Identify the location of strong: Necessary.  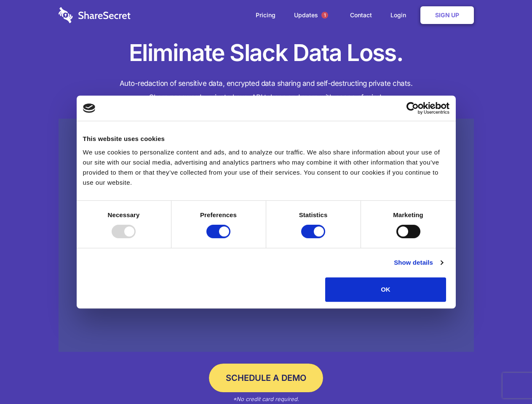
(124, 215).